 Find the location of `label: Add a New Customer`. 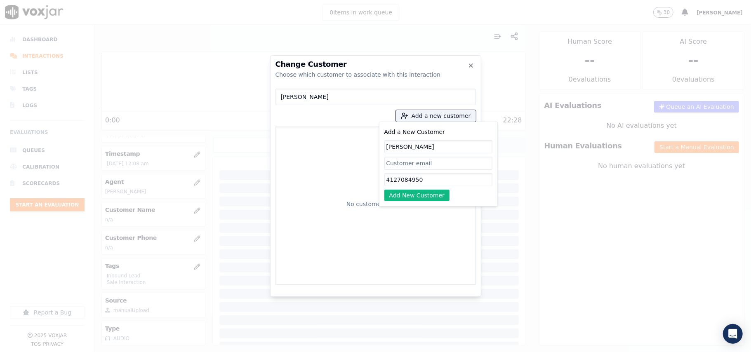

label: Add a New Customer is located at coordinates (415, 132).